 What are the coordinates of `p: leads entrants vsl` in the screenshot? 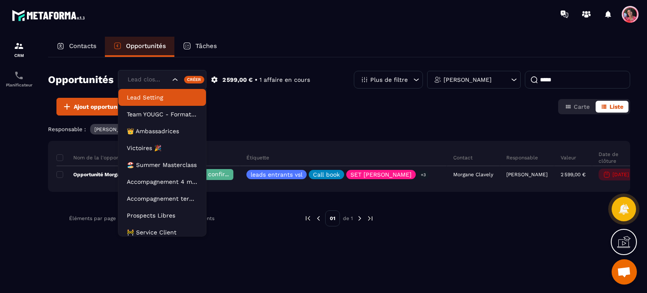 It's located at (276, 174).